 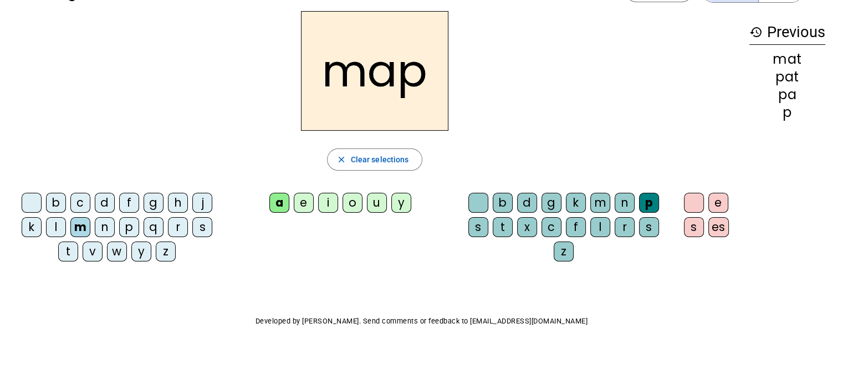 What do you see at coordinates (178, 203) in the screenshot?
I see `div: h` at bounding box center [178, 203].